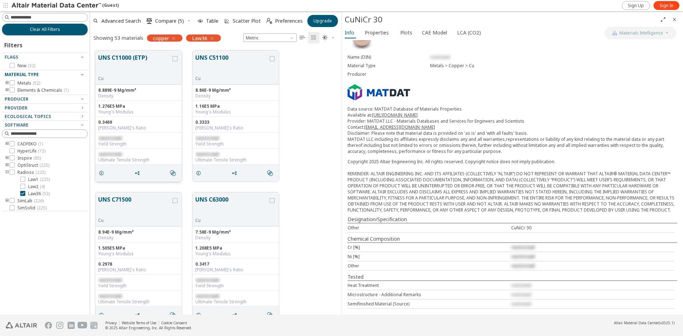 The image size is (683, 336). Describe the element at coordinates (32, 208) in the screenshot. I see `span: SimSolid` at that location.